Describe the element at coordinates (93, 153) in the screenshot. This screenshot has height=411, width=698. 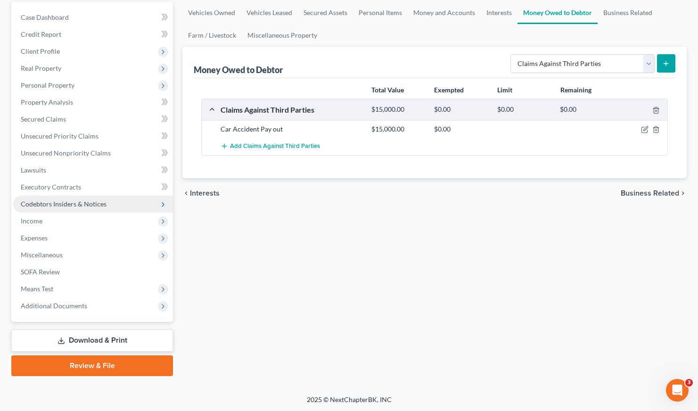
I see `a: Unsecured Nonpriority Claims` at that location.